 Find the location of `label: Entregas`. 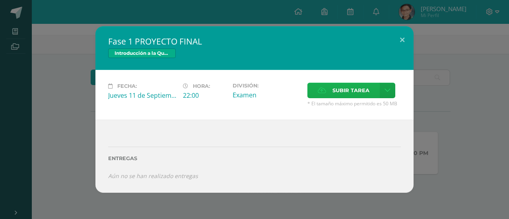

label: Entregas is located at coordinates (254, 158).